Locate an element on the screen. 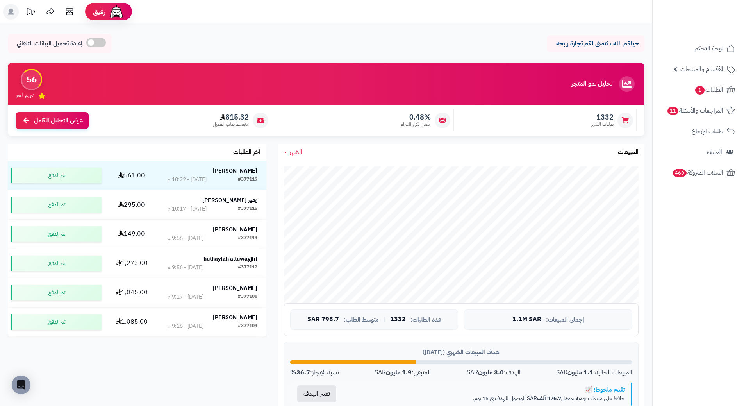  strong: huthayfah altuwayjiri is located at coordinates (231, 259).